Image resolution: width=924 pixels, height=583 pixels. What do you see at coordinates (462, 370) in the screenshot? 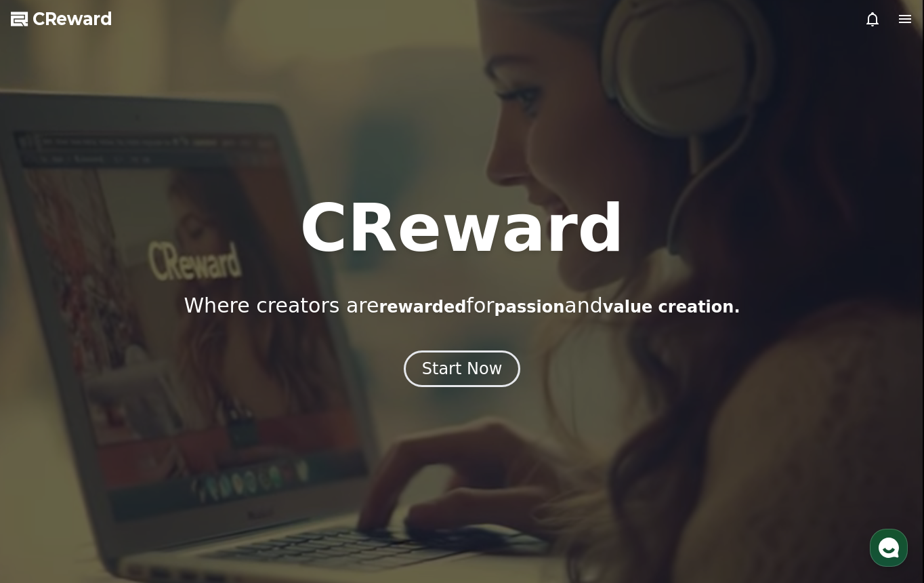
I see `a: Start Now` at bounding box center [462, 370].